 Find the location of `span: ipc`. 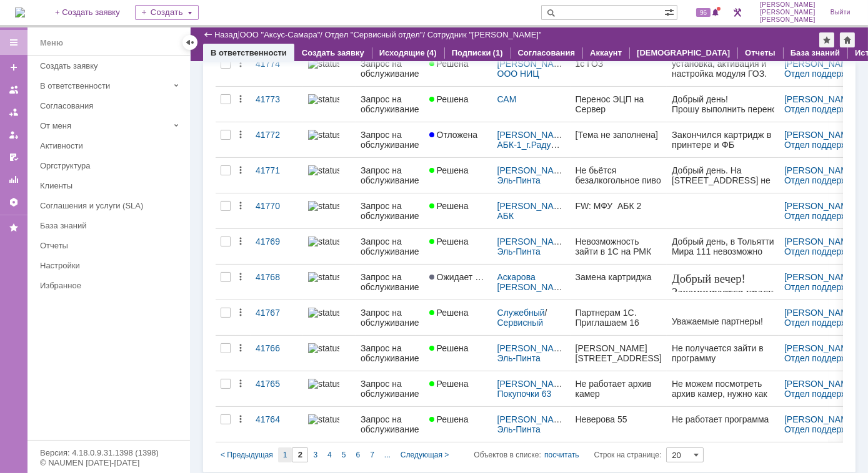

span: ipc is located at coordinates (77, 223).